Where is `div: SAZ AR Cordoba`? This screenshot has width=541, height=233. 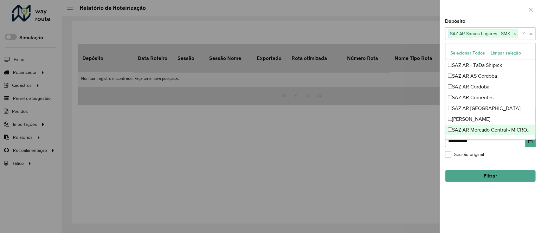
div: SAZ AR Cordoba is located at coordinates (490, 87).